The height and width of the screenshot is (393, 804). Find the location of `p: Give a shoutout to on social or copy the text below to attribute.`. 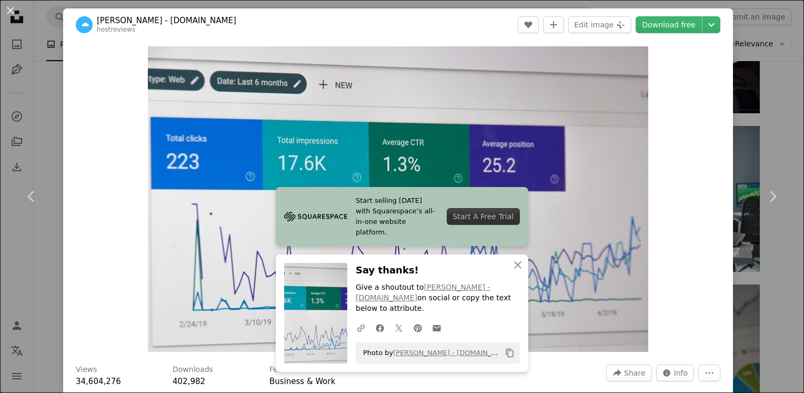

p: Give a shoutout to on social or copy the text below to attribute. is located at coordinates (438, 298).